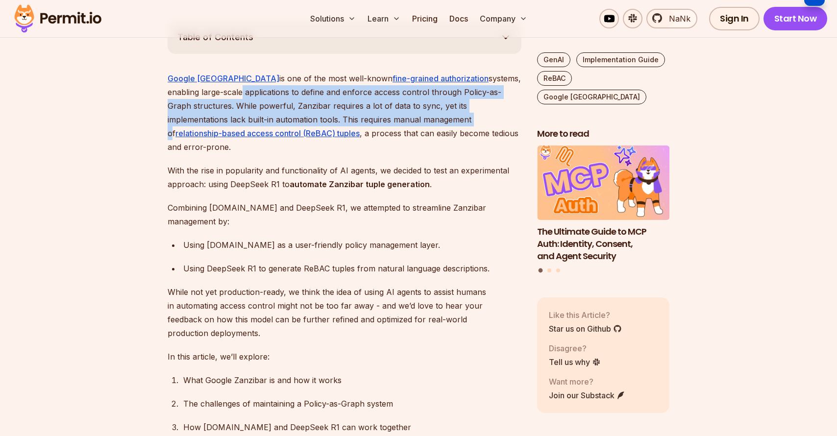 Image resolution: width=837 pixels, height=436 pixels. Describe the element at coordinates (459, 19) in the screenshot. I see `a: Docs` at that location.